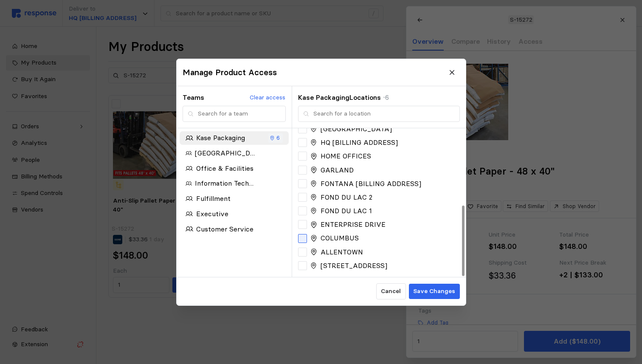  I want to click on p: FONTANA [BILLING ADDRESS], so click(370, 183).